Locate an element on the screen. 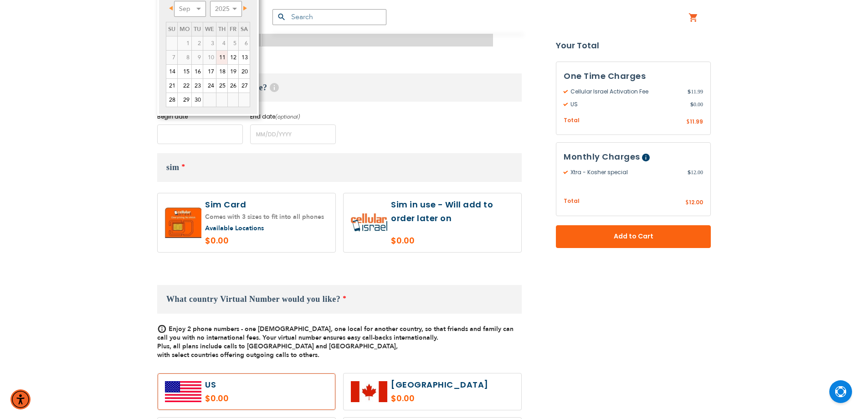  a: 21 is located at coordinates (172, 86).